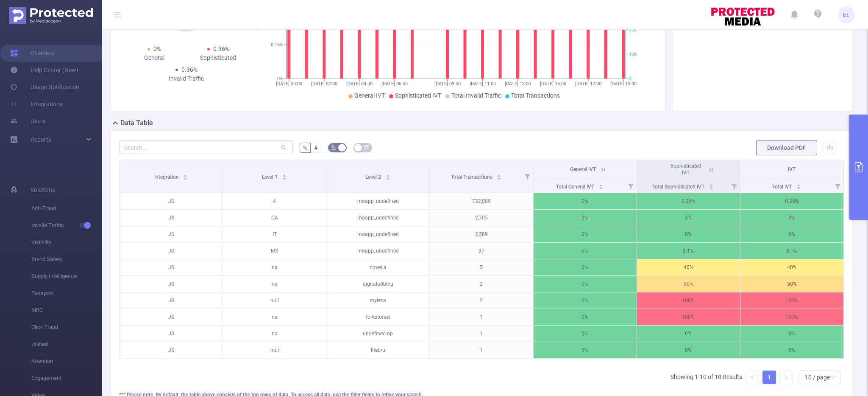 Image resolution: width=868 pixels, height=396 pixels. Describe the element at coordinates (689, 201) in the screenshot. I see `p: 0.35%` at that location.